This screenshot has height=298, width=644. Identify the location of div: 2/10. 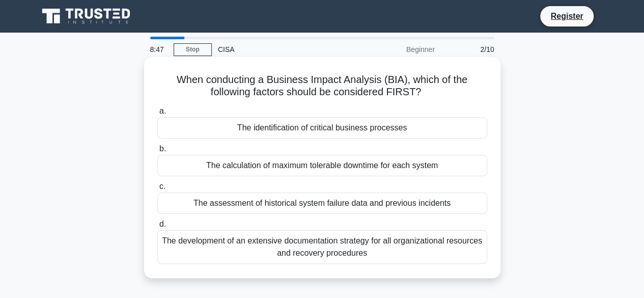
(471, 50).